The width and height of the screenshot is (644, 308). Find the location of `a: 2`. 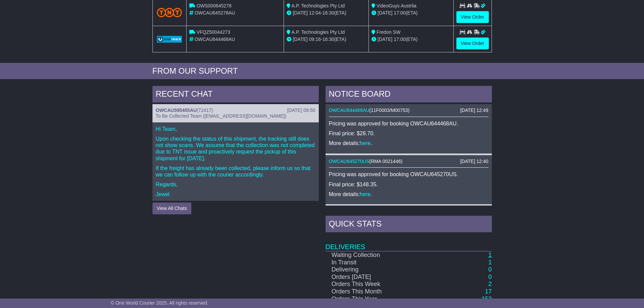

a: 2 is located at coordinates (490, 284).